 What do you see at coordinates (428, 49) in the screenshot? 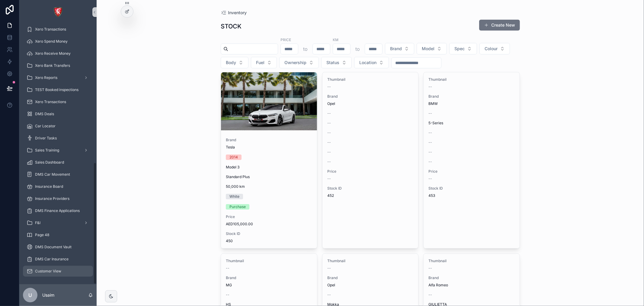
I see `span: Model` at bounding box center [428, 49].